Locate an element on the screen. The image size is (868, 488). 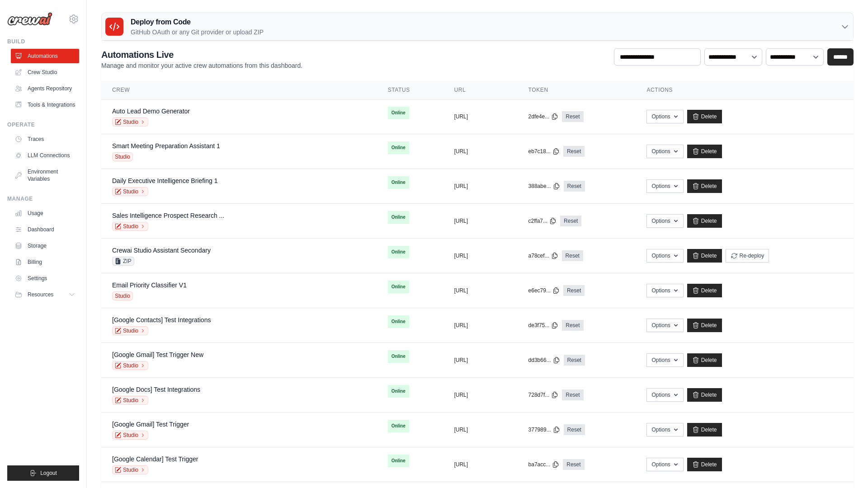
a: Traces is located at coordinates (45, 139).